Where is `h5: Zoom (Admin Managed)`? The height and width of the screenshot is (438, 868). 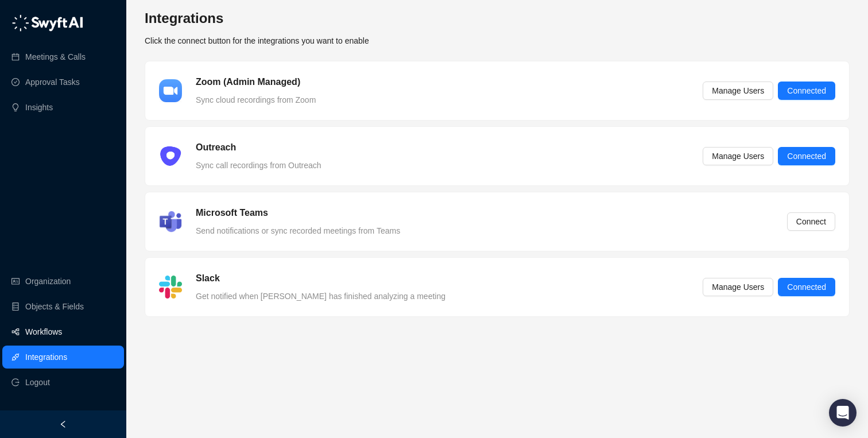 h5: Zoom (Admin Managed) is located at coordinates (248, 82).